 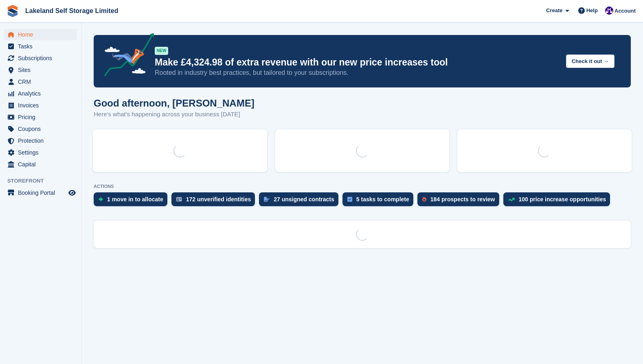 I want to click on span: Invoices, so click(x=42, y=105).